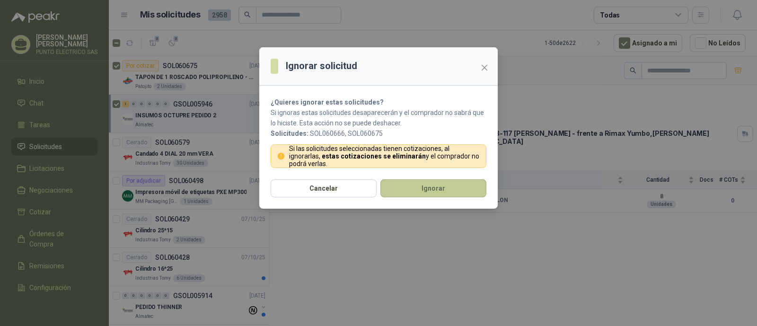 The height and width of the screenshot is (326, 757). What do you see at coordinates (321, 66) in the screenshot?
I see `h3: Ignorar solicitud` at bounding box center [321, 66].